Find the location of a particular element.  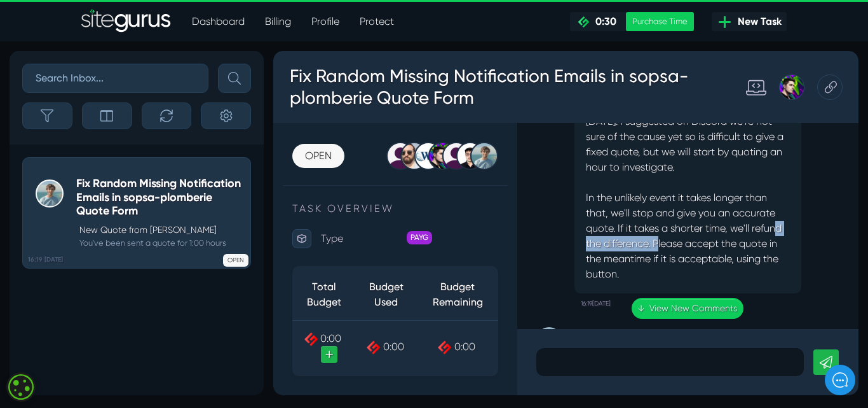

a: Profile is located at coordinates (326, 22).